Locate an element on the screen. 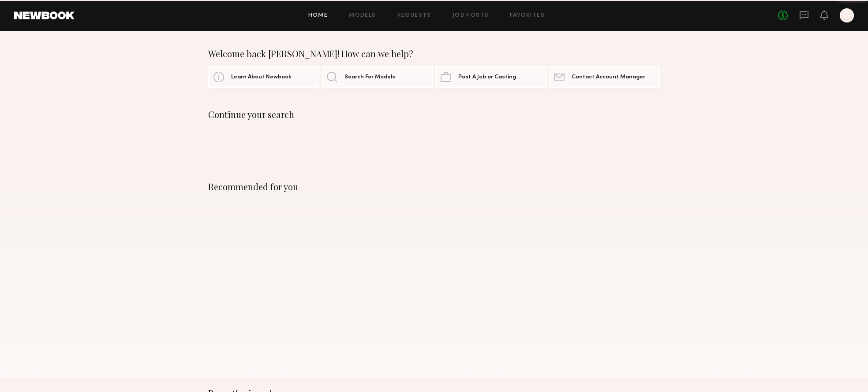  a: G is located at coordinates (846, 16).